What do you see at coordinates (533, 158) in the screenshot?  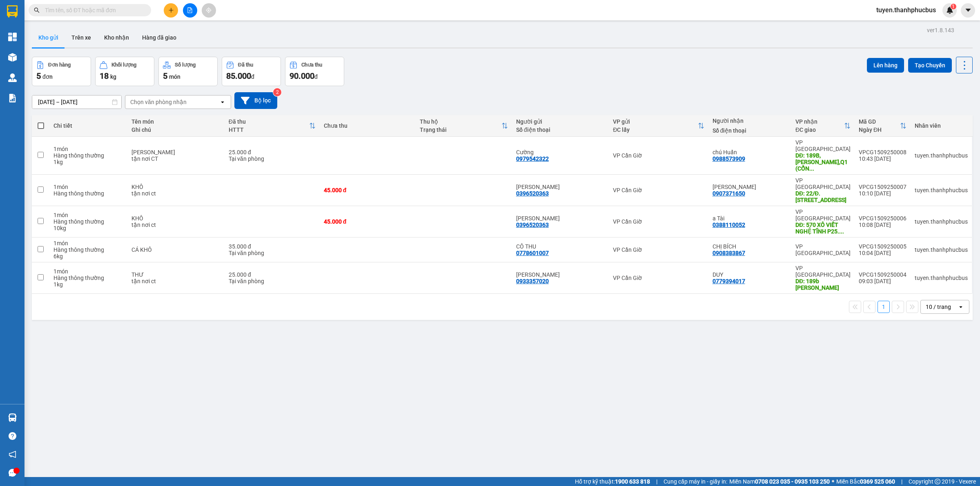 I see `div: 0979542322` at bounding box center [533, 158].